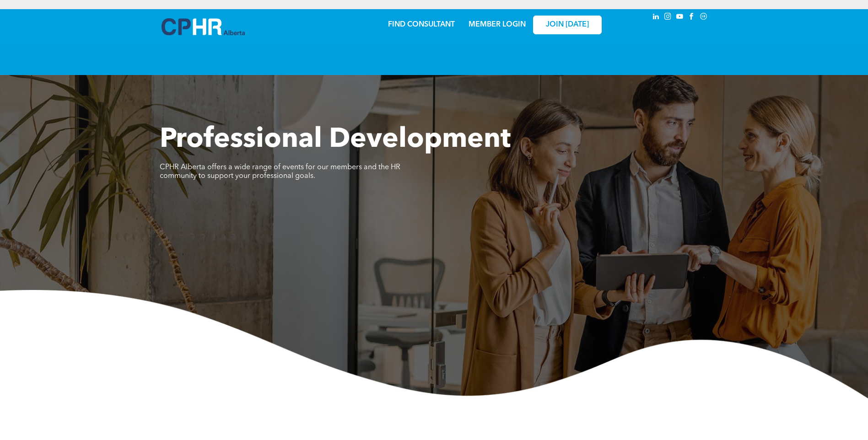  Describe the element at coordinates (680, 17) in the screenshot. I see `a: youtube` at that location.